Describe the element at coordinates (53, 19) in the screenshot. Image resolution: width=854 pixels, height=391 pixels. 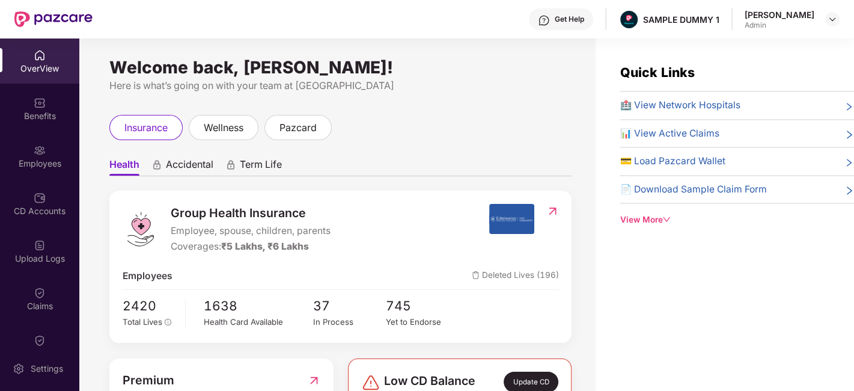
I see `img: New Pazcare Logo` at that location.